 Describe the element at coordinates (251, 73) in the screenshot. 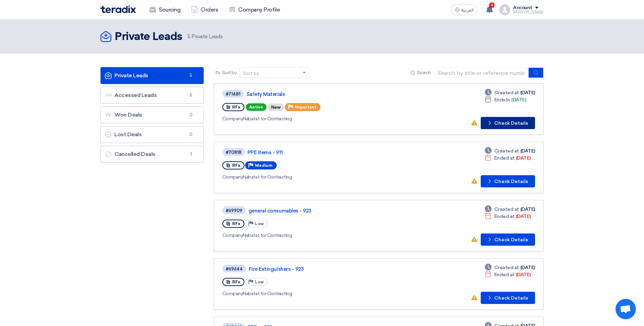

I see `div: Sort by` at that location.